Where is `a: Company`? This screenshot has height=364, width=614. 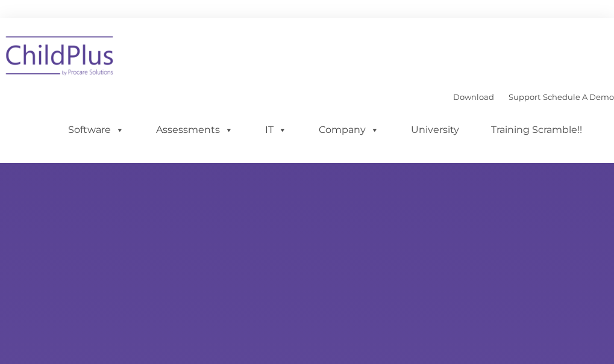
a: Company is located at coordinates (349, 130).